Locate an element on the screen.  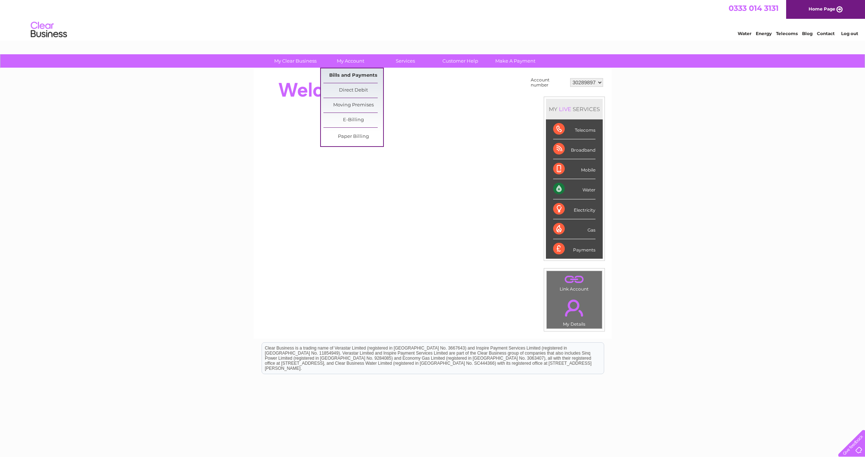
div: Electricity is located at coordinates (574, 209).